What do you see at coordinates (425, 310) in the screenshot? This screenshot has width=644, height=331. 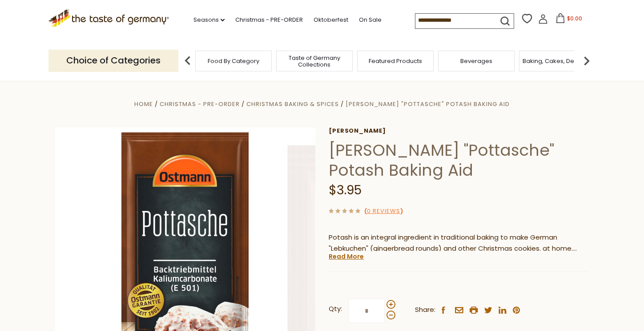 I see `span: Share:` at bounding box center [425, 310].